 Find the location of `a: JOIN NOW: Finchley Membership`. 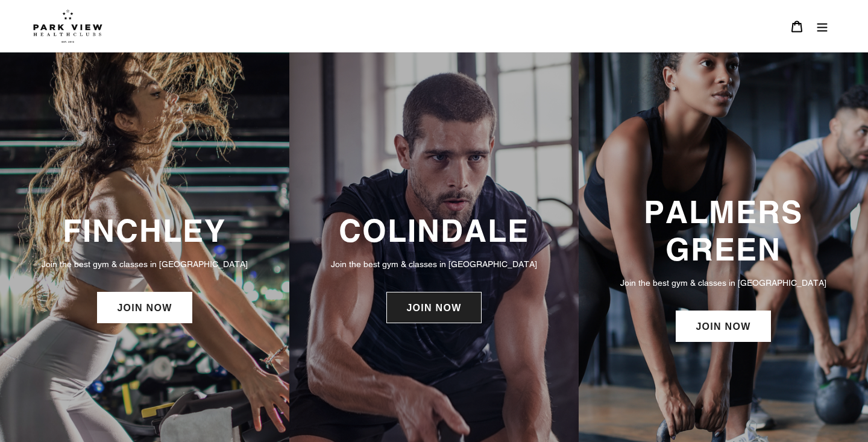

a: JOIN NOW: Finchley Membership is located at coordinates (144, 308).